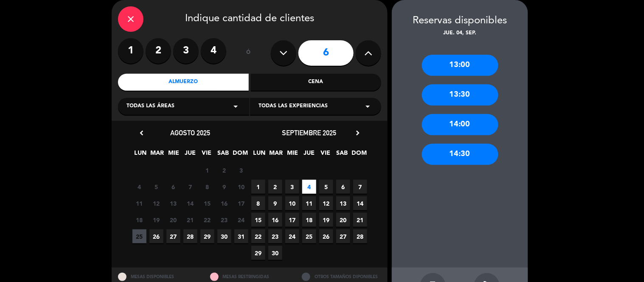  Describe the element at coordinates (131, 19) in the screenshot. I see `i: close` at that location.